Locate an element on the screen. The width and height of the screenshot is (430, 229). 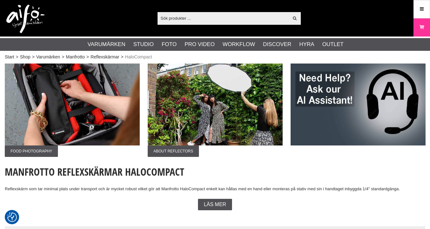
a: Shop is located at coordinates (25, 57).